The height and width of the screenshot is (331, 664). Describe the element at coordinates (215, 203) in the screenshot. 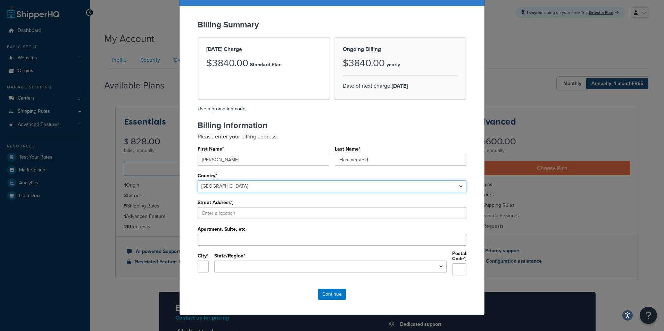

I see `label: Street Address` at that location.